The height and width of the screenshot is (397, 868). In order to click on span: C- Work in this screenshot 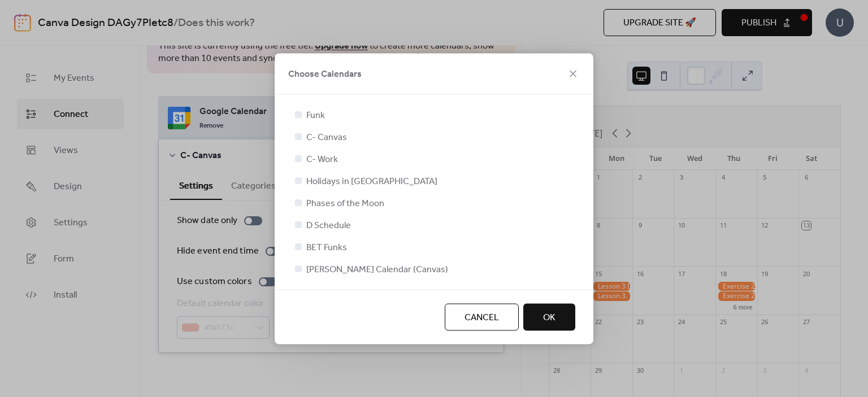, I will do `click(322, 159)`.